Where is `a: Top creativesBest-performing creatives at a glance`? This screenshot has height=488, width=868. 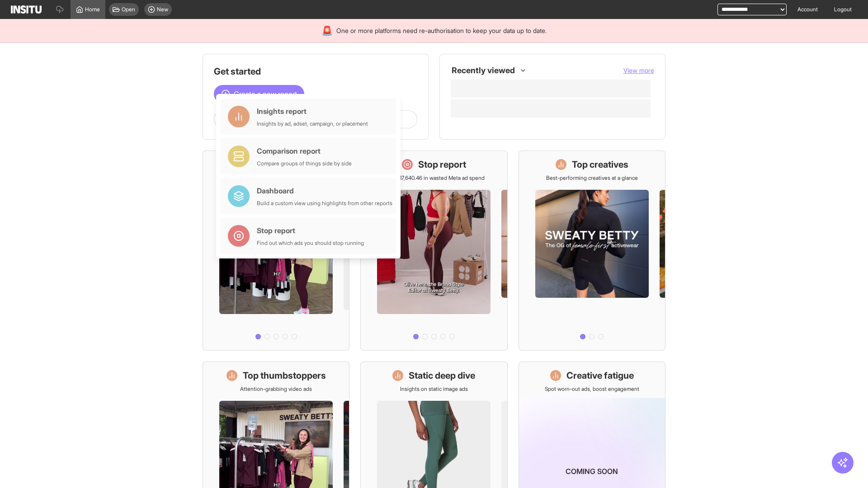
a: Top creativesBest-performing creatives at a glance is located at coordinates (592, 251).